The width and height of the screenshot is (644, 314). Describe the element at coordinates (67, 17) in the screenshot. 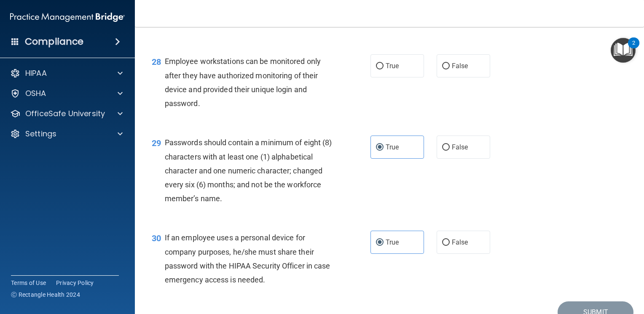

I see `img: PMB logo` at that location.